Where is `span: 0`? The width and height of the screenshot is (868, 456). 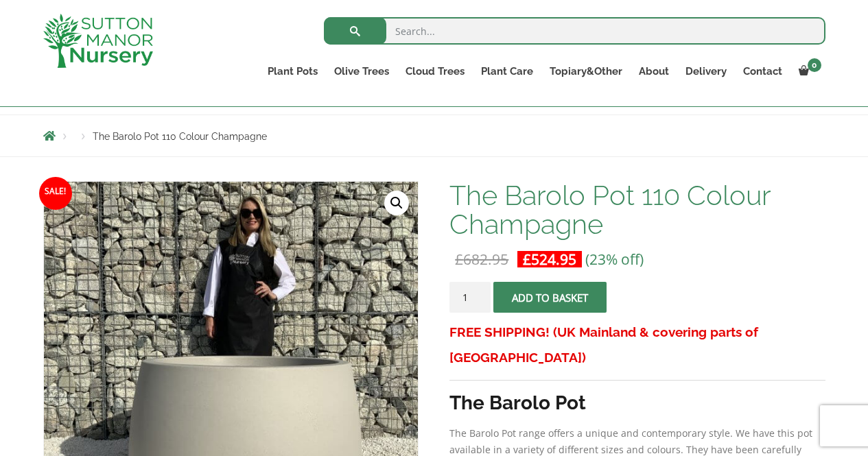
span: 0 is located at coordinates (814, 65).